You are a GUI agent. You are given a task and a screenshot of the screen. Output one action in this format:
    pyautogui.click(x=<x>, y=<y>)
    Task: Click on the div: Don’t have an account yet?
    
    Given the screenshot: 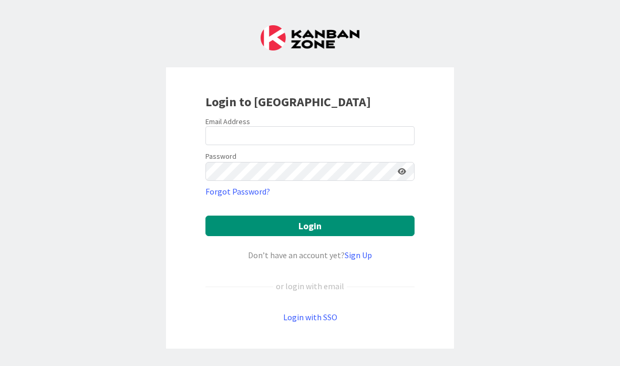 What is the action you would take?
    pyautogui.click(x=310, y=255)
    